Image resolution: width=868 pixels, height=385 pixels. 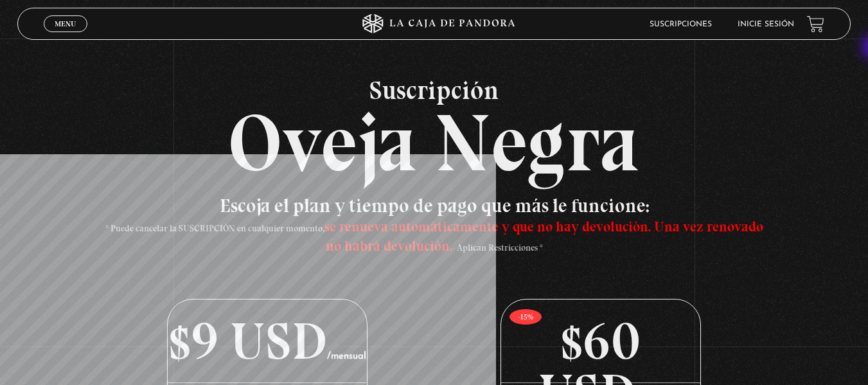 I want to click on a: View your shopping cart, so click(x=816, y=23).